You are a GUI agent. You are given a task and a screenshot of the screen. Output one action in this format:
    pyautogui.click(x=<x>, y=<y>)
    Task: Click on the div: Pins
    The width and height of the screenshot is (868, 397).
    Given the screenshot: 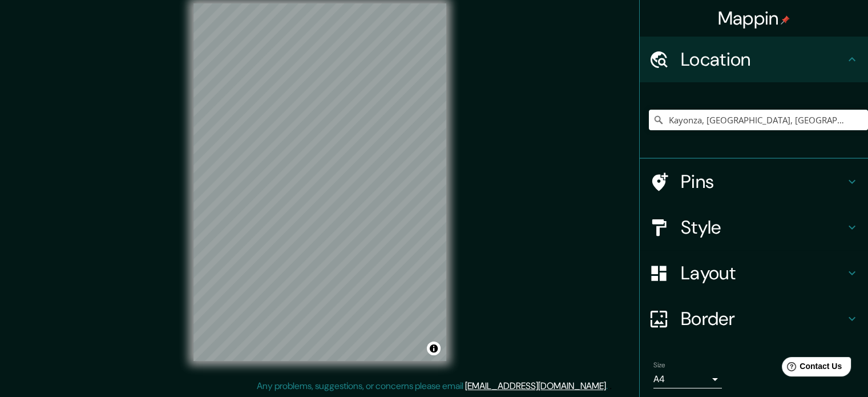 What is the action you would take?
    pyautogui.click(x=754, y=181)
    